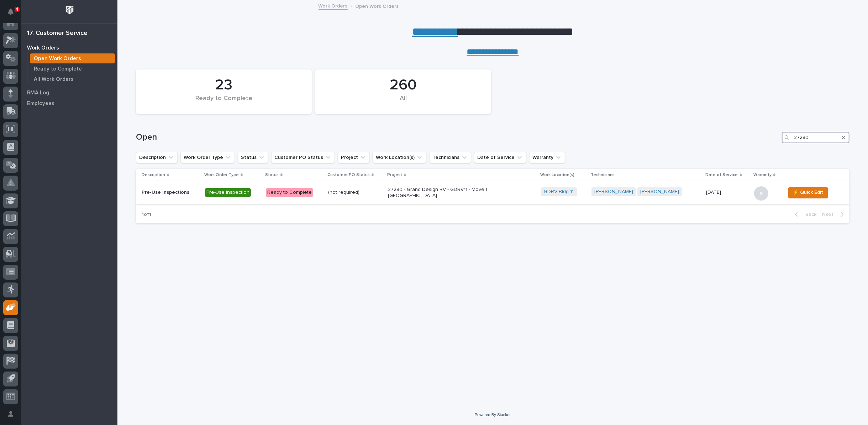 Image resolution: width=868 pixels, height=425 pixels. Describe the element at coordinates (403, 102) in the screenshot. I see `div: All` at that location.